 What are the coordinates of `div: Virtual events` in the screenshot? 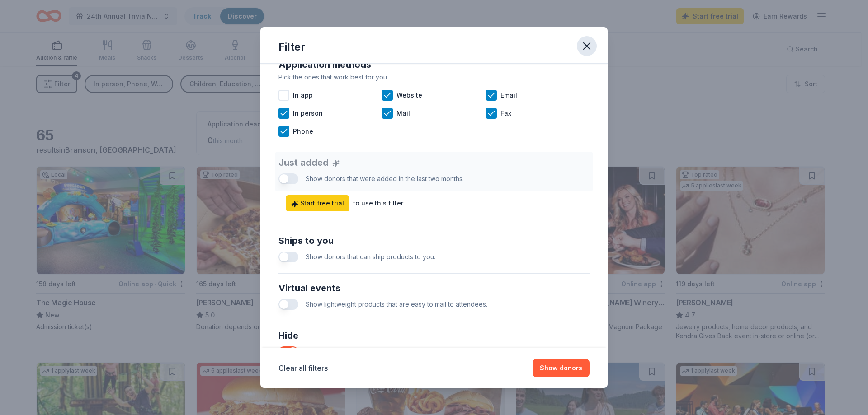 It's located at (434, 289).